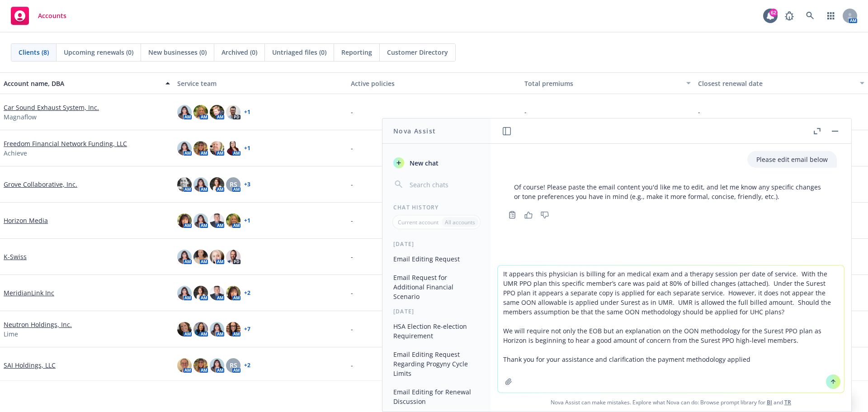  I want to click on span: Nova Assist can make mistakes. Explore what Nova can do: Browse prompt library for and, so click(671, 402).